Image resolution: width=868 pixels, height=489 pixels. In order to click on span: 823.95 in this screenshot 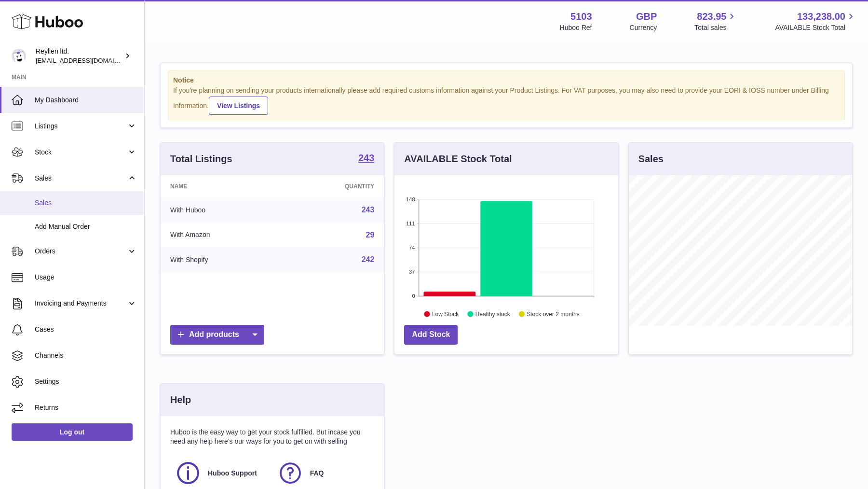, I will do `click(711, 16)`.